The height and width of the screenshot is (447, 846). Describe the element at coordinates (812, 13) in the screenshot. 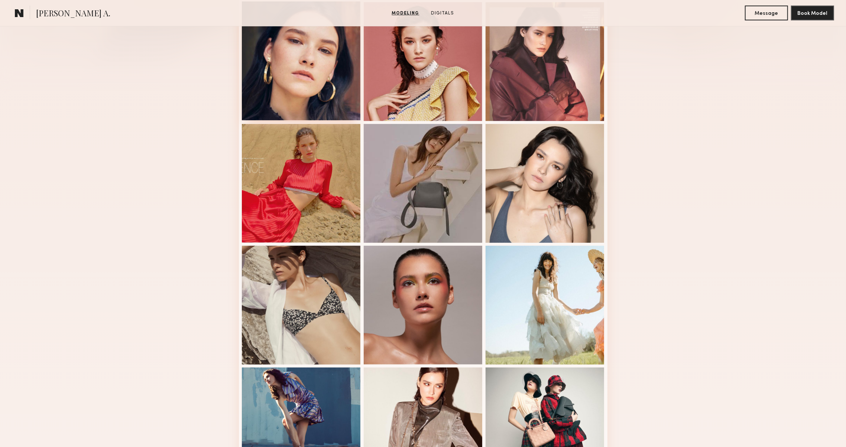

I see `a: Book Model` at that location.